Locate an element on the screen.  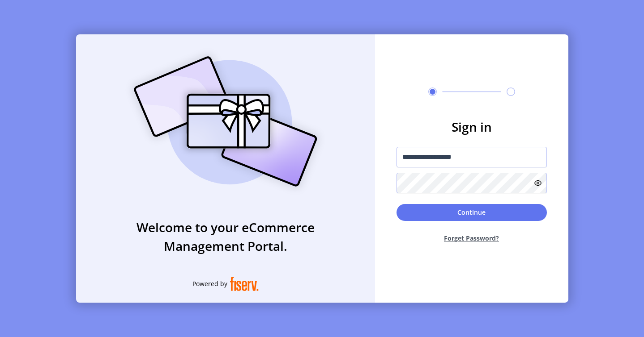
h3: Sign in is located at coordinates (472, 127).